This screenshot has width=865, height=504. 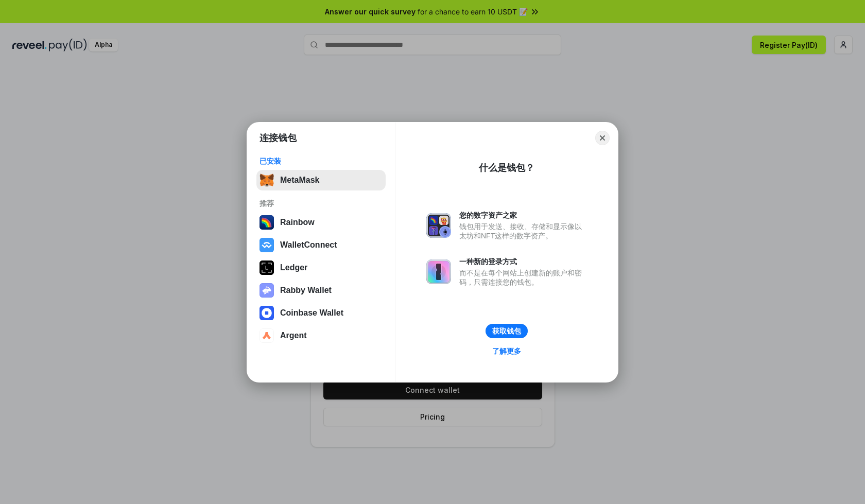 I want to click on button: Ledger, so click(x=321, y=267).